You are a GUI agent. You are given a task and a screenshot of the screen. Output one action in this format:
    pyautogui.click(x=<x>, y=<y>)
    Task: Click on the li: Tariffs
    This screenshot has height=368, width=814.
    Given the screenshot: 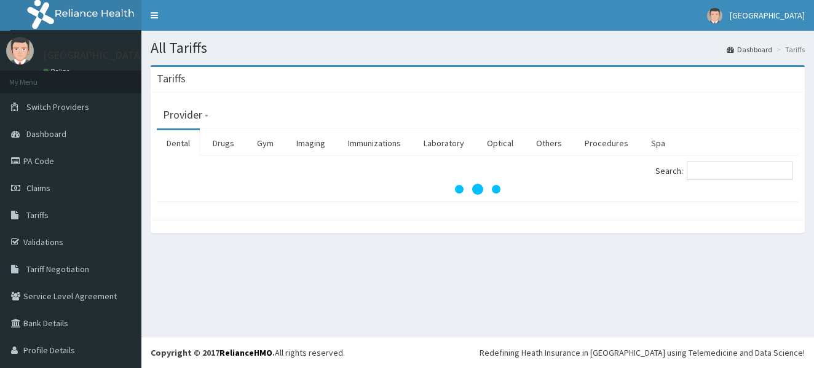 What is the action you would take?
    pyautogui.click(x=789, y=49)
    